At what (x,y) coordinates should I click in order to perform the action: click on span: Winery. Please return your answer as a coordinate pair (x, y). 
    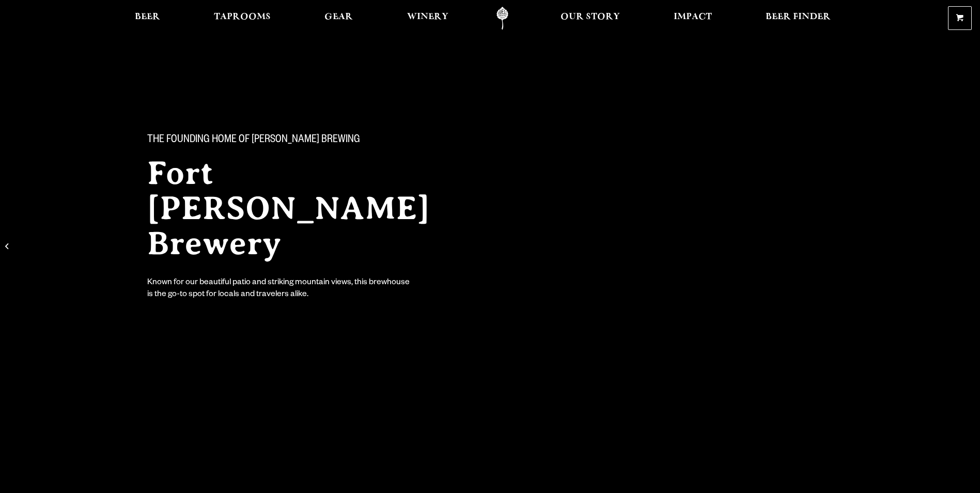
    Looking at the image, I should click on (427, 17).